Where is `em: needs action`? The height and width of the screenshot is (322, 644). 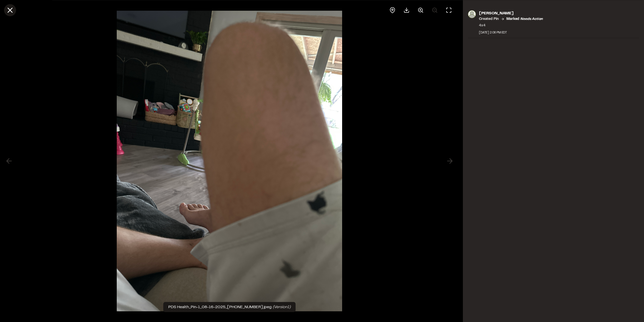
em: needs action is located at coordinates (532, 19).